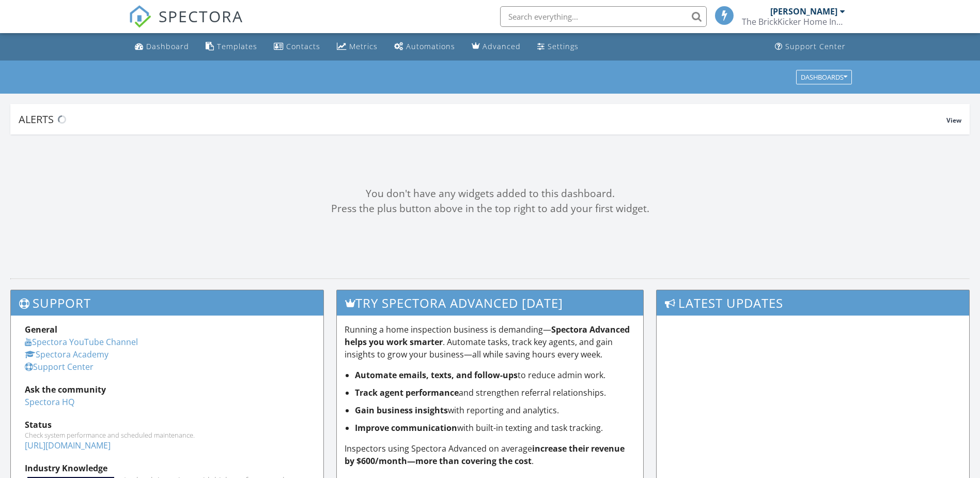  I want to click on strong: Spectora Advanced helps you work smarter, so click(487, 336).